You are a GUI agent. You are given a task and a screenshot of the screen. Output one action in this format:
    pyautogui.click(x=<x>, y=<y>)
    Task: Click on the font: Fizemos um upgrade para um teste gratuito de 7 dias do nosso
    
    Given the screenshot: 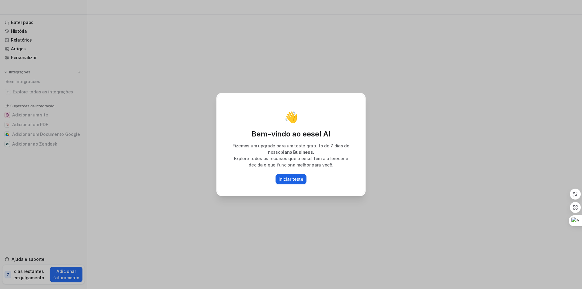 What is the action you would take?
    pyautogui.click(x=291, y=149)
    